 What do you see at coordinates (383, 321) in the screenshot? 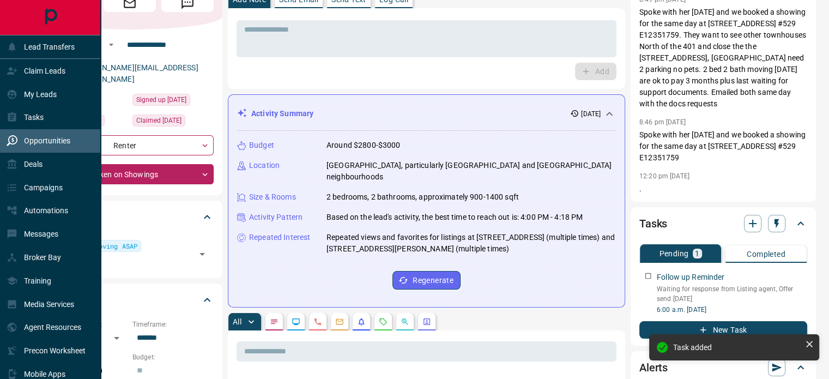
I see `svg: Requests` at bounding box center [383, 321].